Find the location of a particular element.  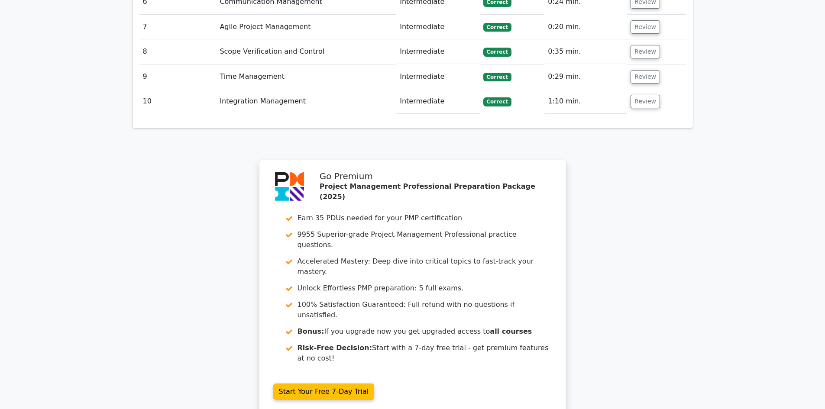

td: 1:10 min. is located at coordinates (586, 101).